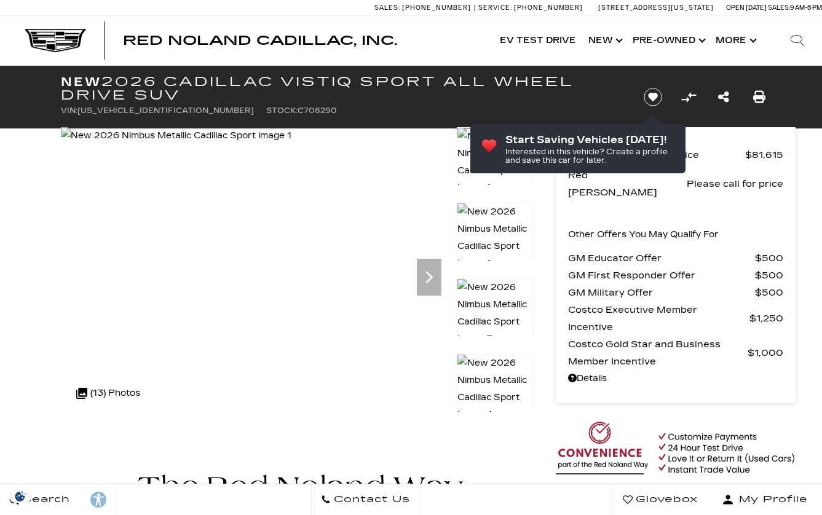 This screenshot has width=822, height=515. What do you see at coordinates (676, 293) in the screenshot?
I see `a: GM Military Offer $500` at bounding box center [676, 293].